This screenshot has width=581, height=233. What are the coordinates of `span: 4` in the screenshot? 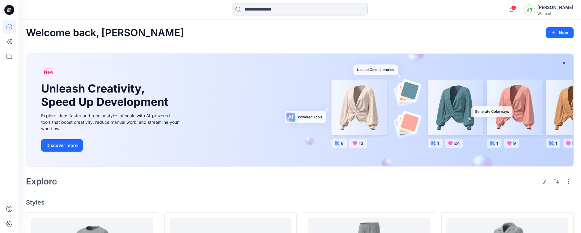 It's located at (514, 8).